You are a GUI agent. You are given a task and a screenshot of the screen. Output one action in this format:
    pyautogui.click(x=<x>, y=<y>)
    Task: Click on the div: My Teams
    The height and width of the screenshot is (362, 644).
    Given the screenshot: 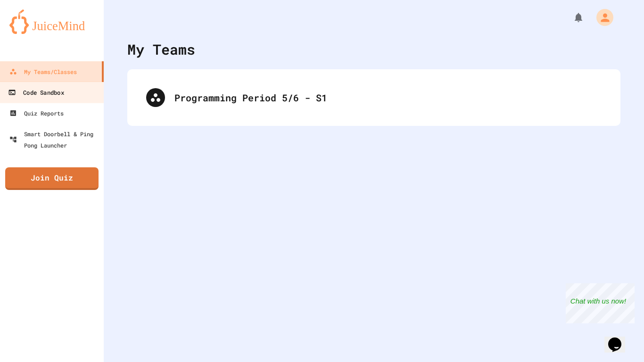 What is the action you would take?
    pyautogui.click(x=162, y=49)
    